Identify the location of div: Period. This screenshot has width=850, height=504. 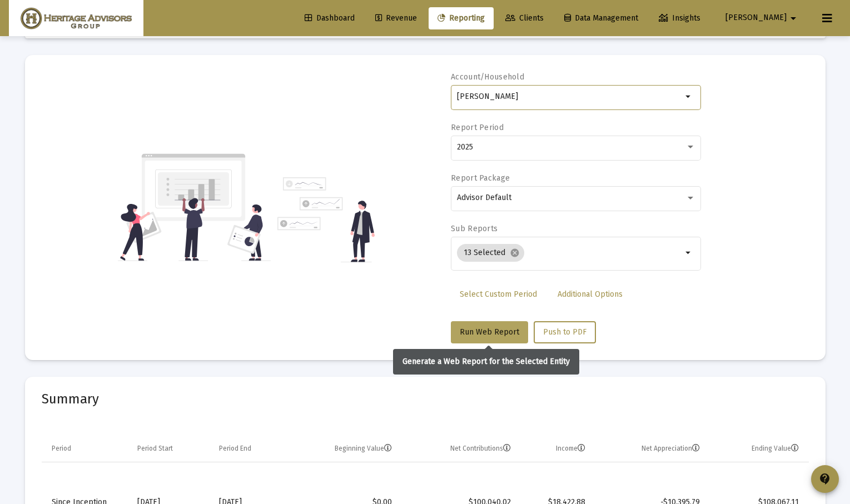
(61, 448).